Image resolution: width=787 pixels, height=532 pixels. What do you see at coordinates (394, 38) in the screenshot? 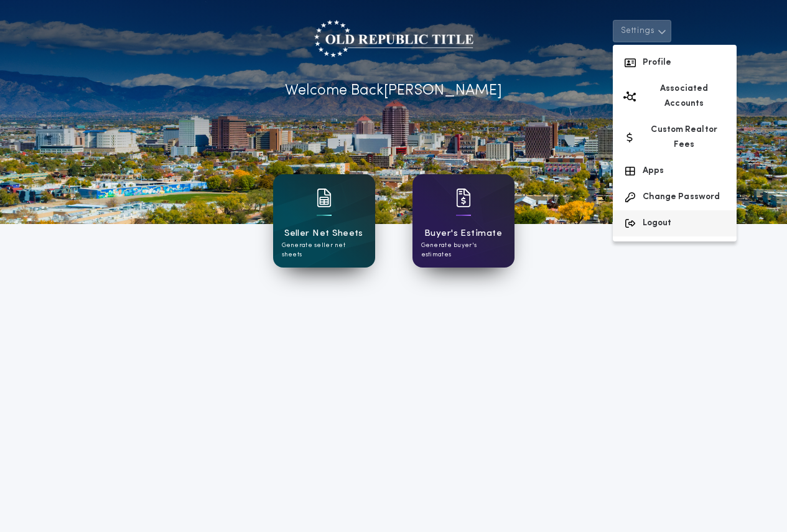
I see `img: account-logo` at bounding box center [394, 38].